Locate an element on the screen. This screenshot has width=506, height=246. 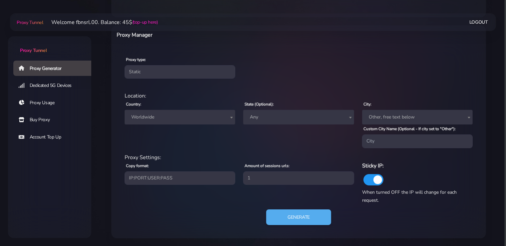
a: Buy Proxy is located at coordinates (55, 120).